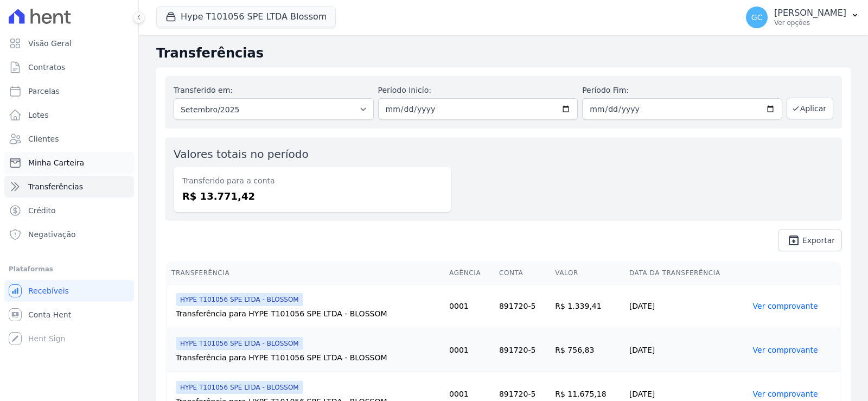 This screenshot has height=401, width=868. Describe the element at coordinates (52, 235) in the screenshot. I see `span: Negativação` at that location.